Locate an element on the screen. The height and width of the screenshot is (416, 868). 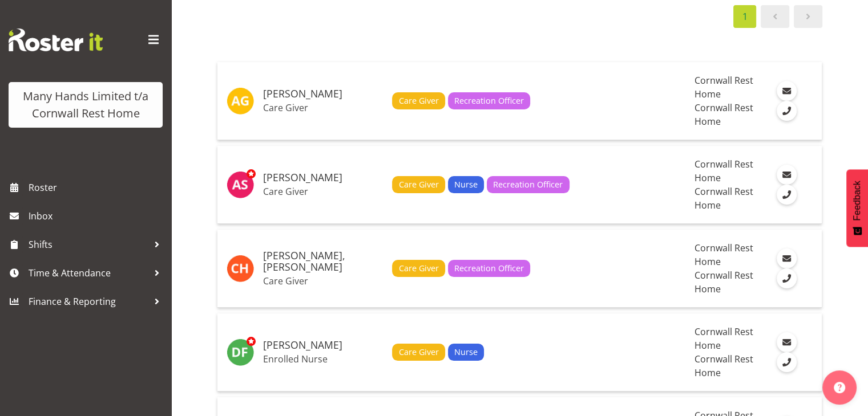
div: Many Hands Limited t/a Cornwall Rest Home is located at coordinates (85, 105).